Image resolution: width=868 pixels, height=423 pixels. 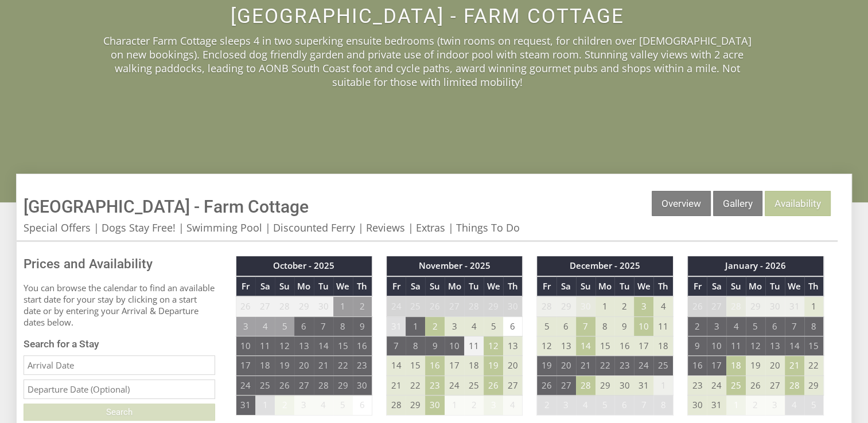 What do you see at coordinates (57, 227) in the screenshot?
I see `a: Special Offers` at bounding box center [57, 227].